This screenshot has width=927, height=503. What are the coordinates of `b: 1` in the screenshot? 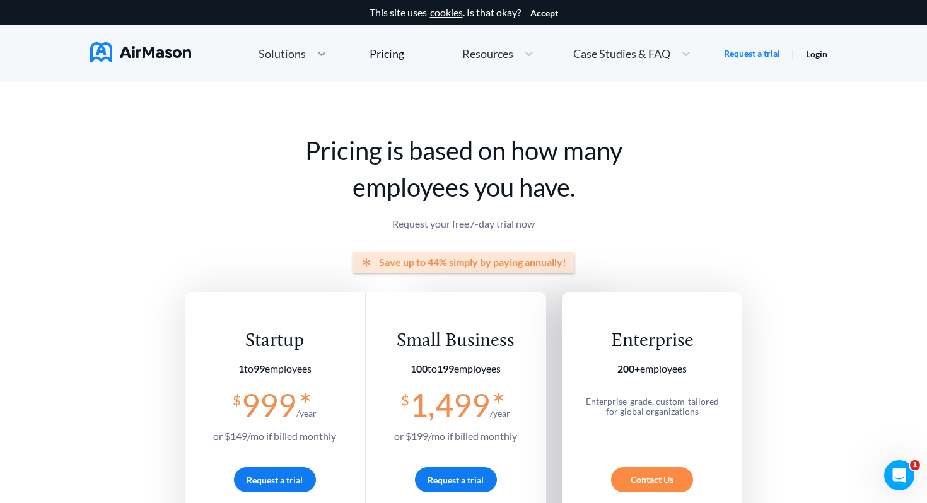 It's located at (241, 368).